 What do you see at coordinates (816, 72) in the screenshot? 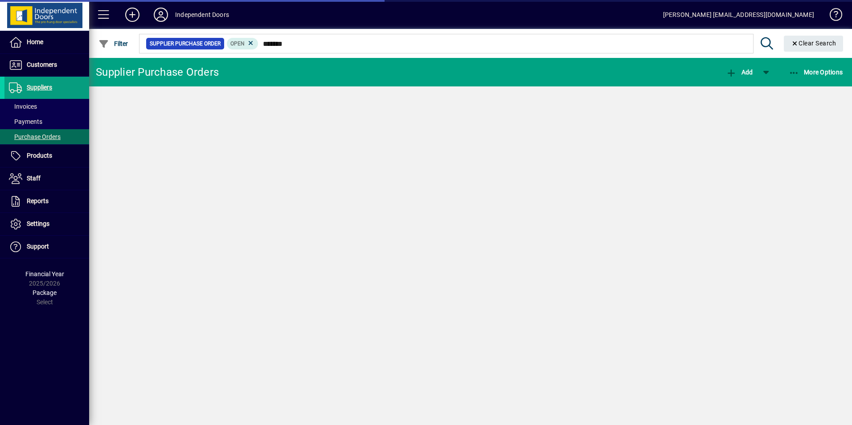
I see `button: More Options` at bounding box center [816, 72].